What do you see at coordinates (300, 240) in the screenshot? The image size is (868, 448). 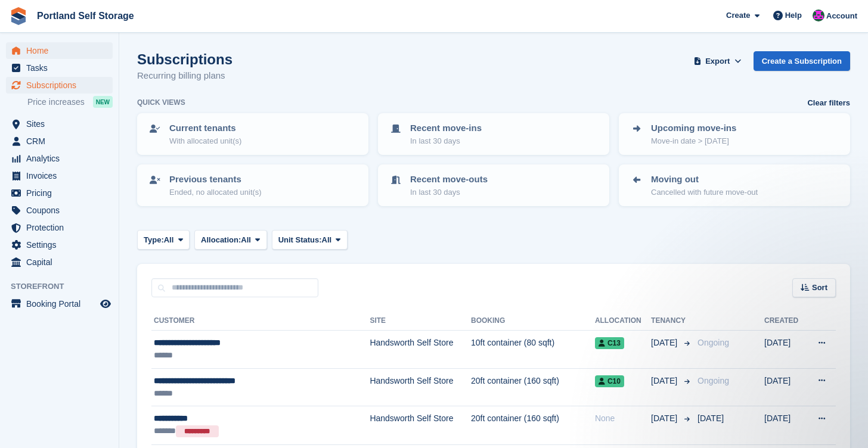 I see `span: Unit Status:` at bounding box center [300, 240].